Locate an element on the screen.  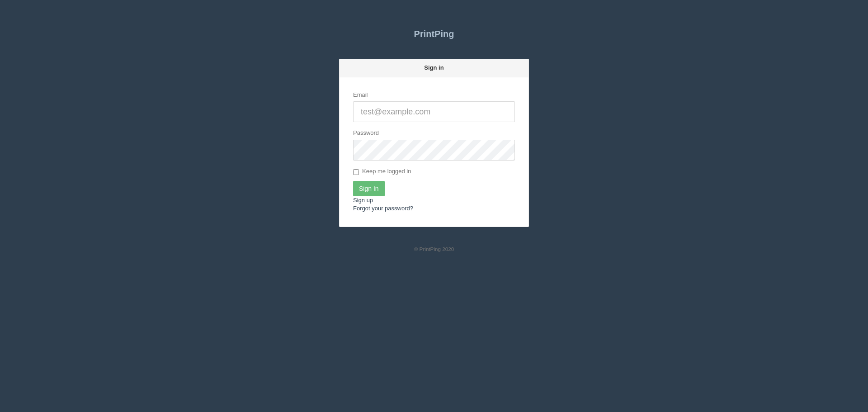
a: PrintPing is located at coordinates (434, 34).